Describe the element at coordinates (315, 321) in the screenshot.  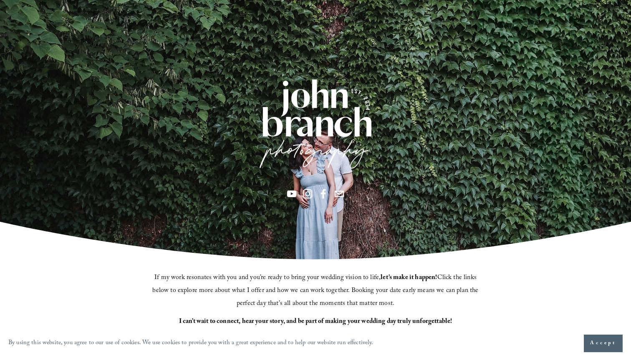
I see `strong: I can’t wait to connect, hear your story, and be part of making your wedding day truly unforgetta...` at that location.